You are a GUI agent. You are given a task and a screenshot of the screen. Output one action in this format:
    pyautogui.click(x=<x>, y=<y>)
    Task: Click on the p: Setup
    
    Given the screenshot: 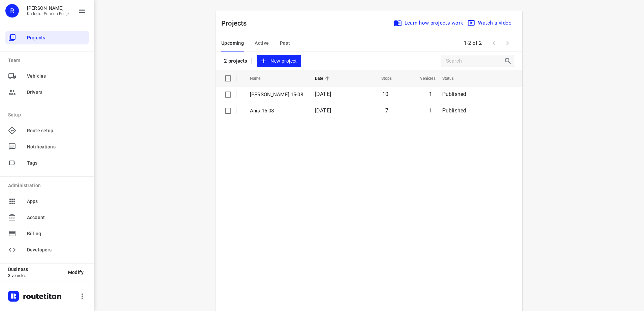 What is the action you would take?
    pyautogui.click(x=49, y=115)
    